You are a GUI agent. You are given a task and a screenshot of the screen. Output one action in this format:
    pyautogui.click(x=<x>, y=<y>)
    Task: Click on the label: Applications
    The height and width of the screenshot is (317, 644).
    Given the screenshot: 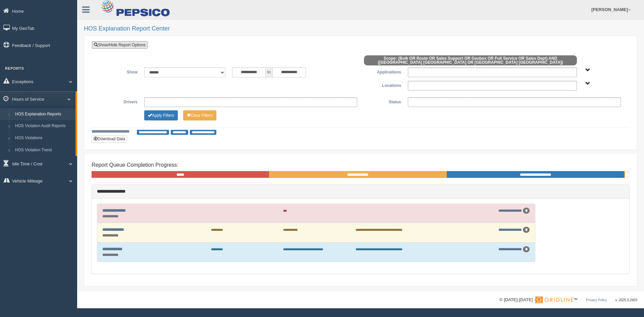 What is the action you would take?
    pyautogui.click(x=382, y=71)
    